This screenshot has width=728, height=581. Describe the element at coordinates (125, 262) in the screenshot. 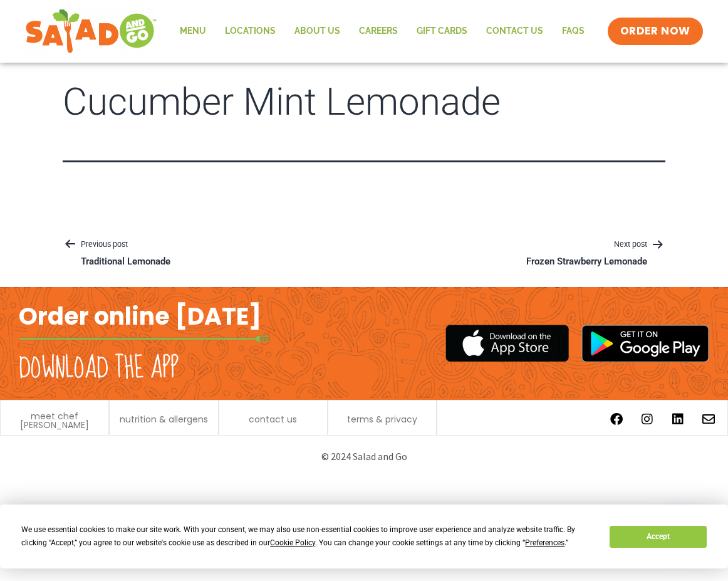

I see `p: Traditional Lemonade` at that location.